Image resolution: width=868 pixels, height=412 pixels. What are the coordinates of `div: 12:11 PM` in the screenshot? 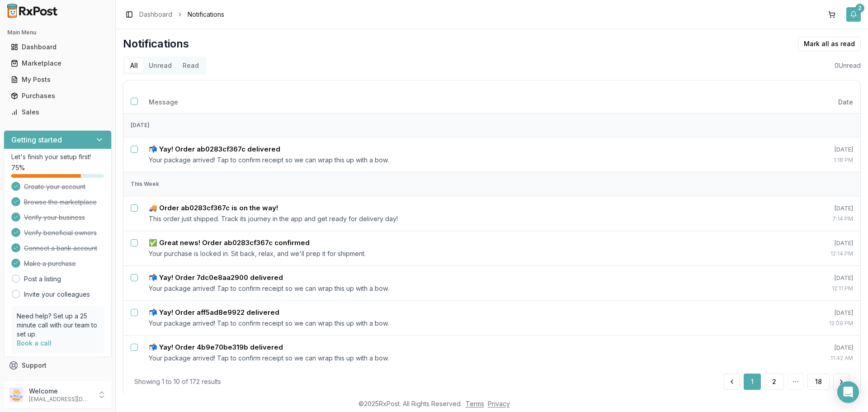 It's located at (814, 288).